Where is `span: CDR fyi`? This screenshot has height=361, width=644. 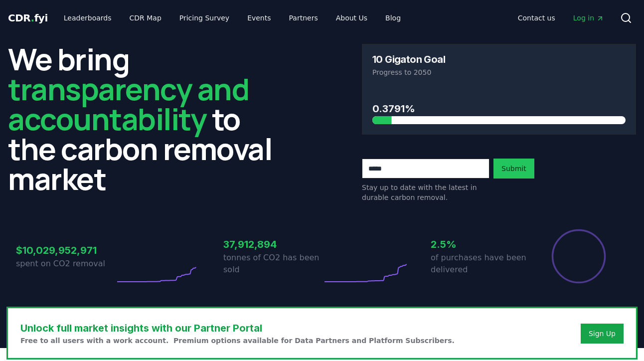
span: CDR fyi is located at coordinates (28, 18).